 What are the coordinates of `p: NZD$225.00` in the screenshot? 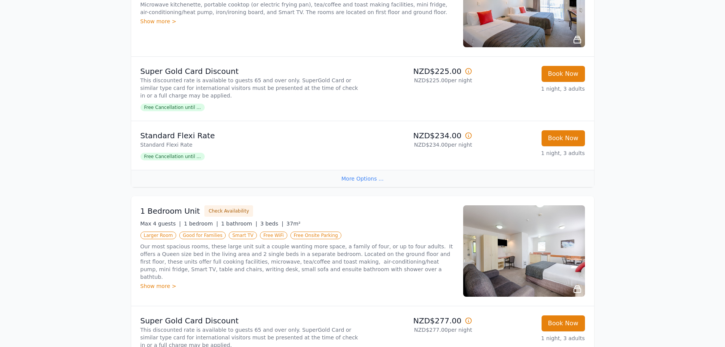 It's located at (419, 71).